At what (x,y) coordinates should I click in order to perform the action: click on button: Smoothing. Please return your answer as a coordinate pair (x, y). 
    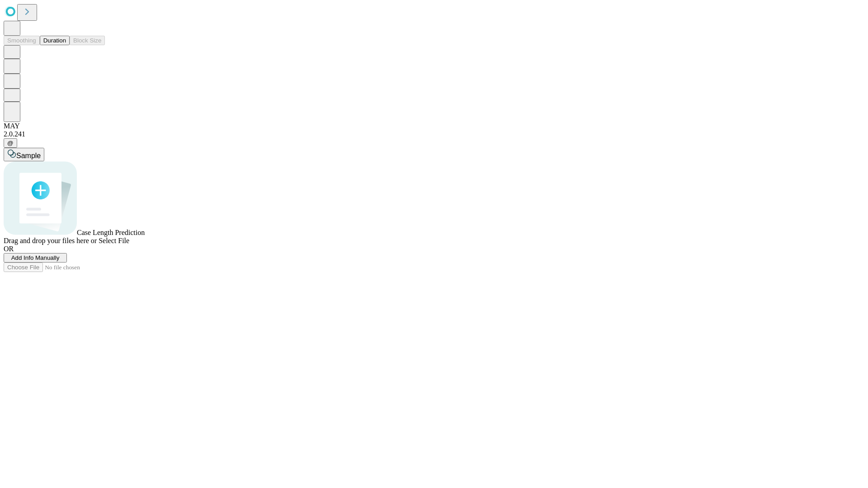
    Looking at the image, I should click on (22, 40).